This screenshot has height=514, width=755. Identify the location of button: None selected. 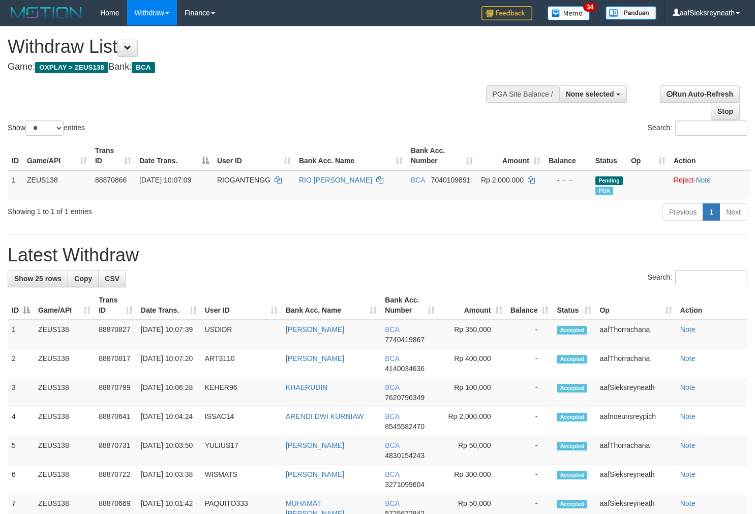
(593, 94).